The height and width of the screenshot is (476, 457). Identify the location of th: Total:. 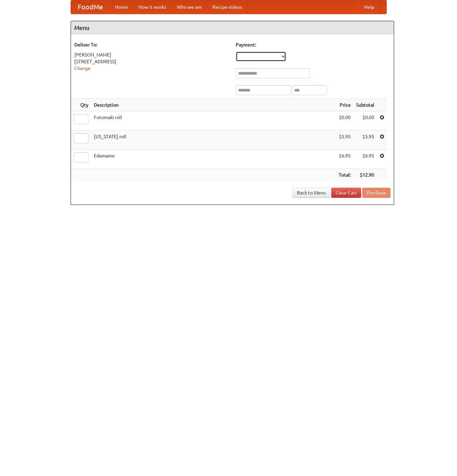
(344, 175).